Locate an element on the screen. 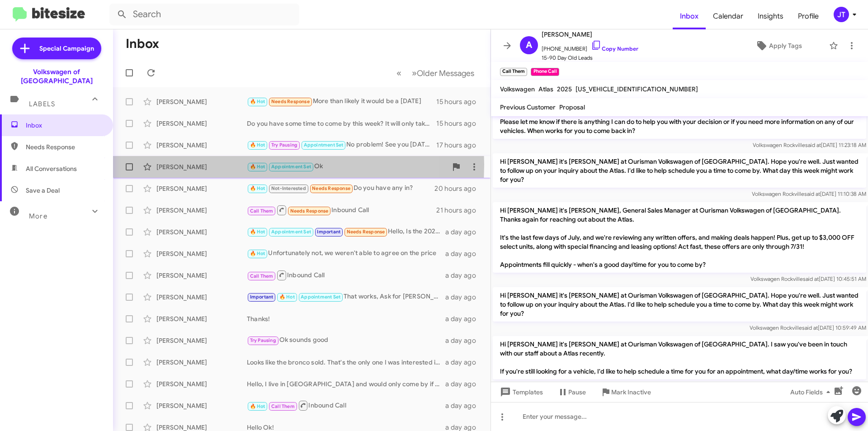 The height and width of the screenshot is (431, 868). span: Templates is located at coordinates (521, 392).